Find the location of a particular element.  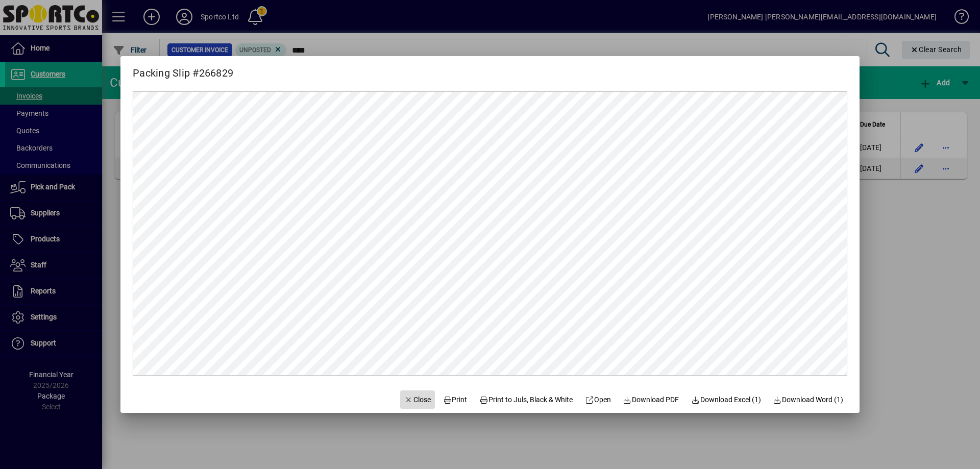

h2: Packing Slip #266829 is located at coordinates (183, 69).